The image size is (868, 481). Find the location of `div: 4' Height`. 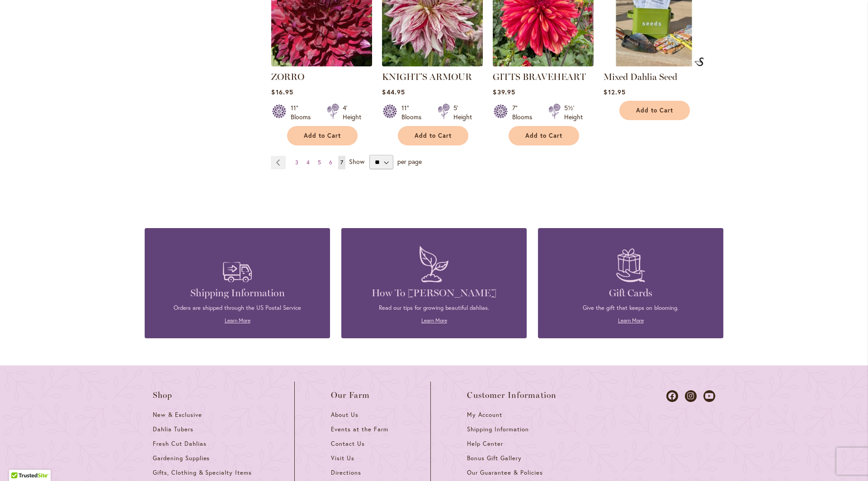

div: 4' Height is located at coordinates (352, 113).